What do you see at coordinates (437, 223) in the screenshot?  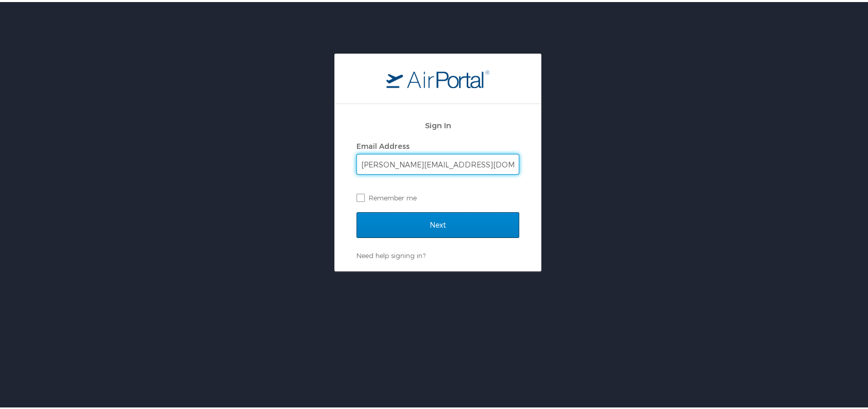 I see `input: Next` at bounding box center [437, 223].